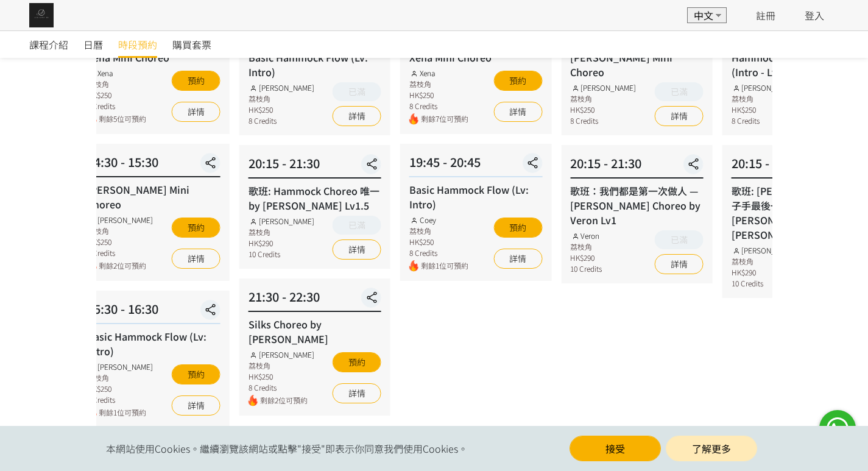 The image size is (868, 471). I want to click on img: img_61c0148bb0266, so click(42, 15).